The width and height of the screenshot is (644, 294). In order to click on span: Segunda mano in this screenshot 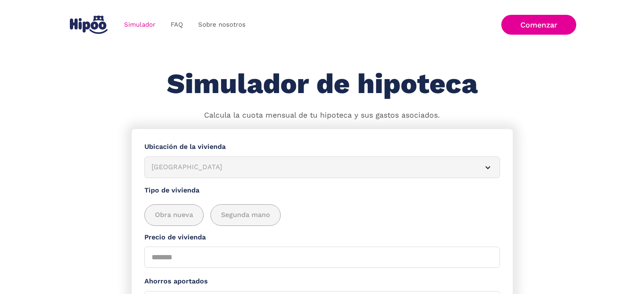, I will do `click(246, 215)`.